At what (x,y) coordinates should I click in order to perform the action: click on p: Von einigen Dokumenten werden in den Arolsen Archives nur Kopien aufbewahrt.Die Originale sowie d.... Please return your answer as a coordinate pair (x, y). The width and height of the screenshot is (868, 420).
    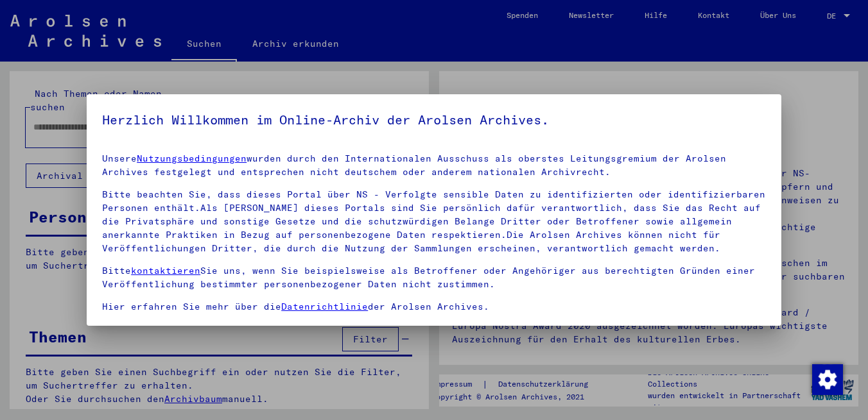
    Looking at the image, I should click on (434, 342).